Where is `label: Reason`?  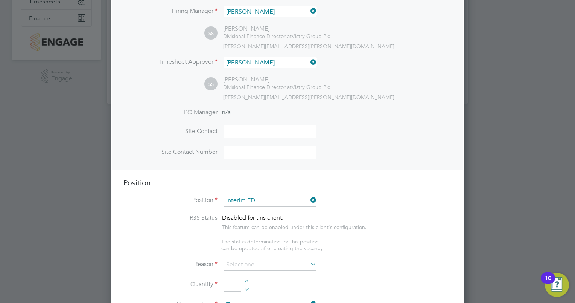
label: Reason is located at coordinates (170, 264).